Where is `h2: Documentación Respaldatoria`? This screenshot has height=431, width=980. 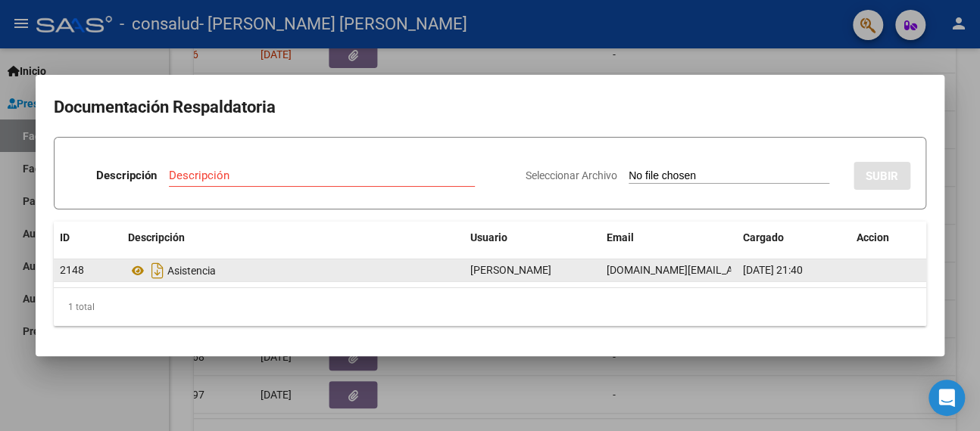
h2: Documentación Respaldatoria is located at coordinates (490, 107).